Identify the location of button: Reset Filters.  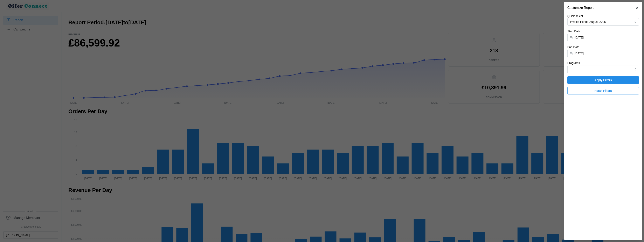
(603, 91).